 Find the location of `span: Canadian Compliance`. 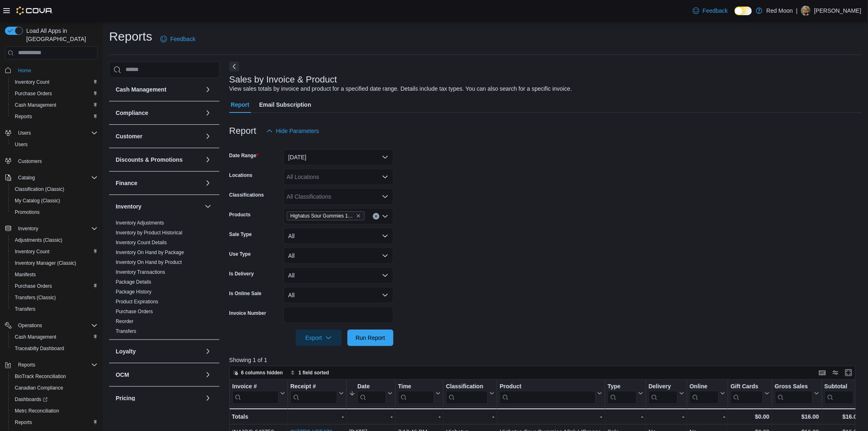

span: Canadian Compliance is located at coordinates (39, 388).